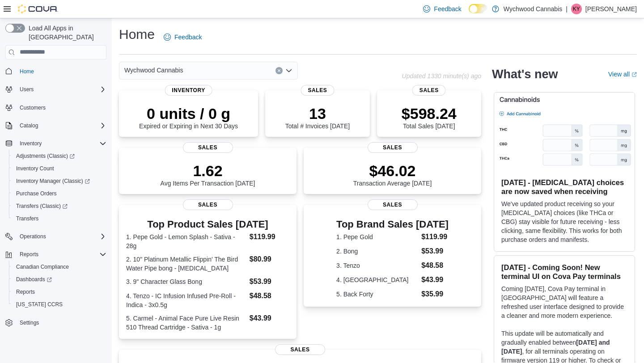 The image size is (644, 363). What do you see at coordinates (478, 9) in the screenshot?
I see `input: Dark Mode` at bounding box center [478, 9].